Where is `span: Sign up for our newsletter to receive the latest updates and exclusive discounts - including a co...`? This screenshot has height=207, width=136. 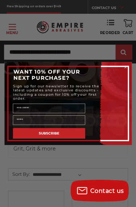 span: Sign up for our newsletter to receive the latest updates and exclusive discounts - including a co... is located at coordinates (56, 92).